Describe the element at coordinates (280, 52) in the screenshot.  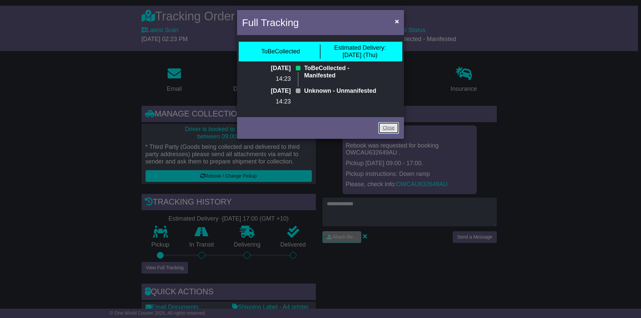
I see `div: ToBeCollected` at that location.